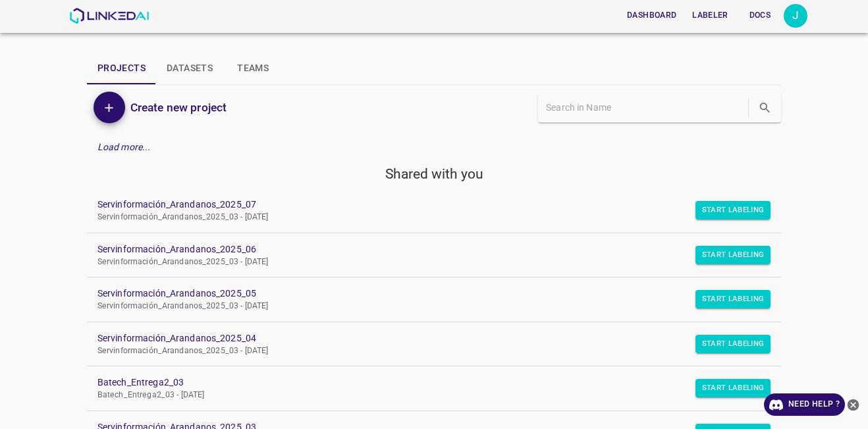  What do you see at coordinates (645, 108) in the screenshot?
I see `input: Search in Name` at bounding box center [645, 108].